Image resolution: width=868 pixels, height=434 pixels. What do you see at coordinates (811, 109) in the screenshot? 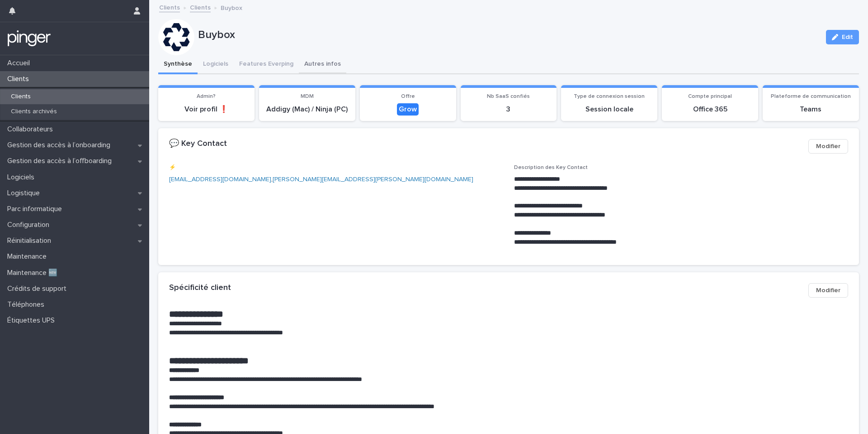
I see `p: Teams` at bounding box center [811, 109].